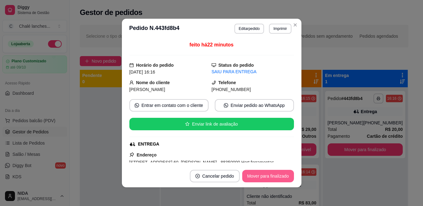 This screenshot has width=423, height=206. I want to click on button: whats-appEnviar pedido ao WhatsApp, so click(255, 105).